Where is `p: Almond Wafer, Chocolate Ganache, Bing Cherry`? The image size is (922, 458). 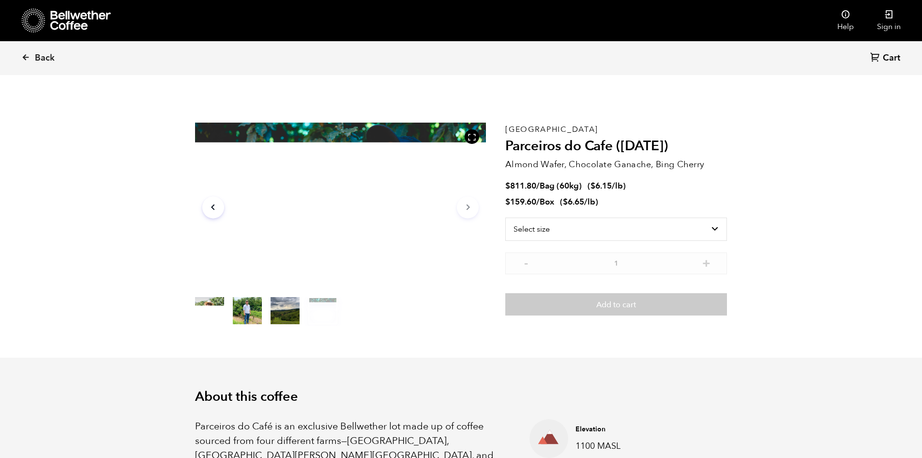 p: Almond Wafer, Chocolate Ganache, Bing Cherry is located at coordinates (616, 164).